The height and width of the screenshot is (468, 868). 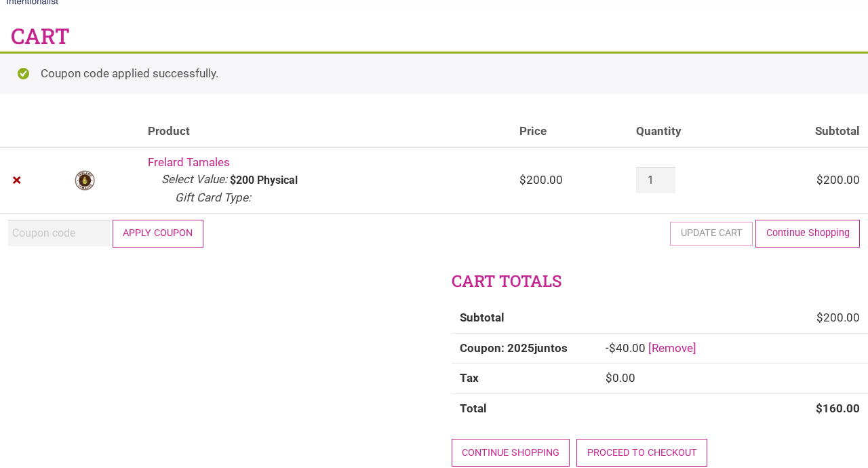 What do you see at coordinates (711, 234) in the screenshot?
I see `button: Update cart` at bounding box center [711, 234].